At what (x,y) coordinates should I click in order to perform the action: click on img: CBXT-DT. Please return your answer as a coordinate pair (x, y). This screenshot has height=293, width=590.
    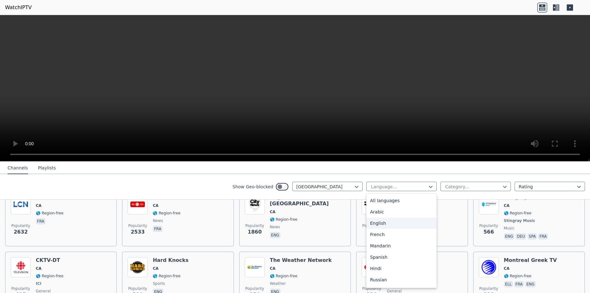
    Looking at the image, I should click on (371, 267).